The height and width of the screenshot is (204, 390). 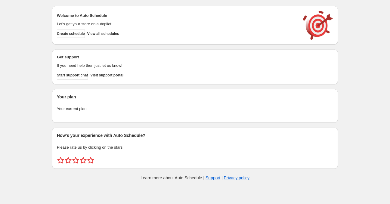 I want to click on p: Learn more about Auto Schedule | |, so click(x=195, y=178).